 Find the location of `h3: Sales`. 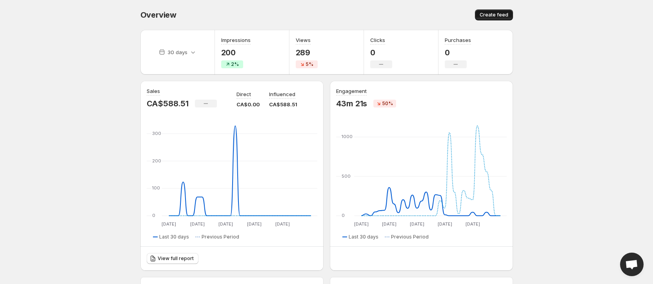

h3: Sales is located at coordinates (153, 91).